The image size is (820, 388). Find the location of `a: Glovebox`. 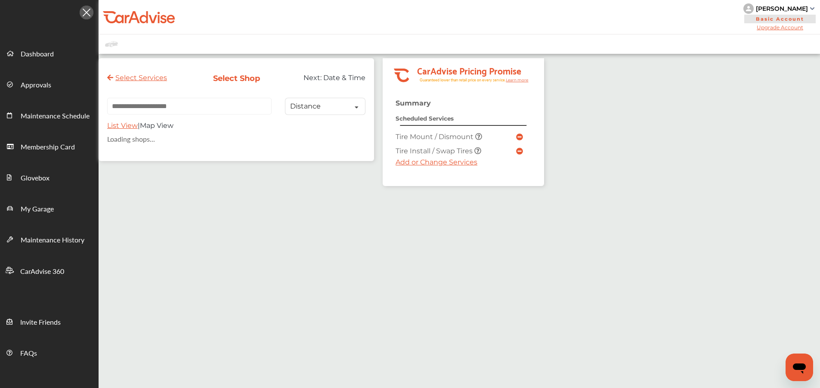

a: Glovebox is located at coordinates (49, 177).